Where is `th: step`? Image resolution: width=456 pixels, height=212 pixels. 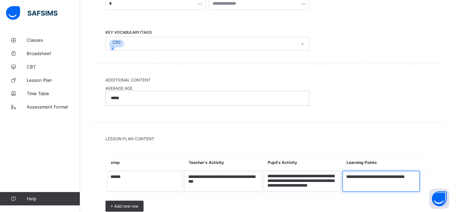
th: step is located at coordinates (145, 162).